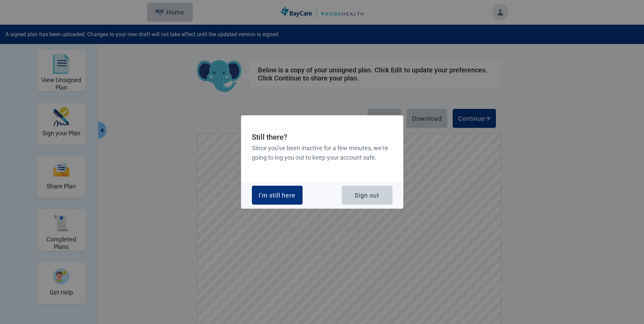  Describe the element at coordinates (322, 153) in the screenshot. I see `h3: Since you've been inactive for a few minutes, we're going to log you out to keep your account safe.` at that location.